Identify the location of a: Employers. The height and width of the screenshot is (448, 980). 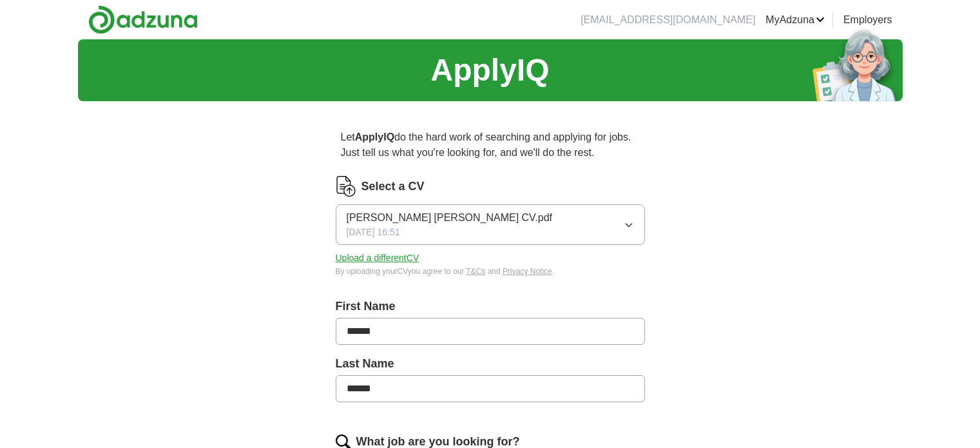
(868, 20).